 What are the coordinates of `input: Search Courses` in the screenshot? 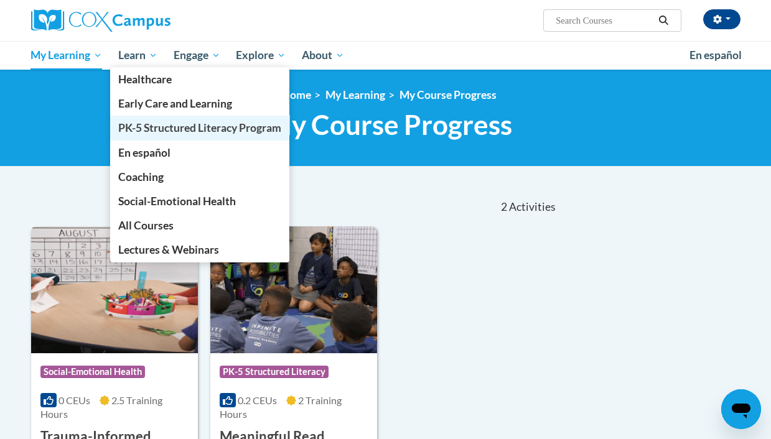 It's located at (604, 21).